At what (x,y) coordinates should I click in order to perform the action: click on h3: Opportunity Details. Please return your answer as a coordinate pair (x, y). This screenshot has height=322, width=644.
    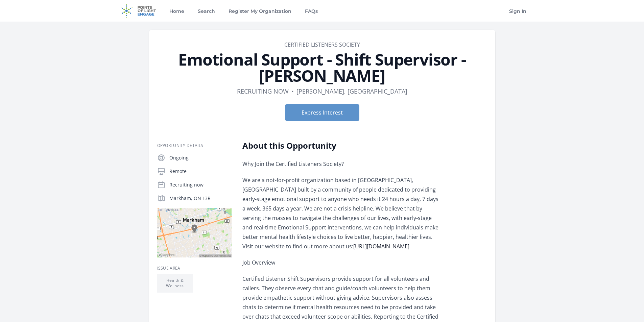
    Looking at the image, I should click on (194, 146).